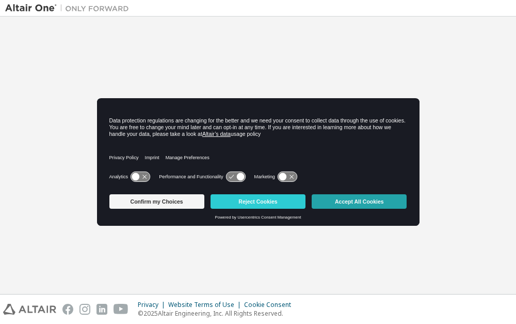  I want to click on img: linkedin.svg, so click(102, 309).